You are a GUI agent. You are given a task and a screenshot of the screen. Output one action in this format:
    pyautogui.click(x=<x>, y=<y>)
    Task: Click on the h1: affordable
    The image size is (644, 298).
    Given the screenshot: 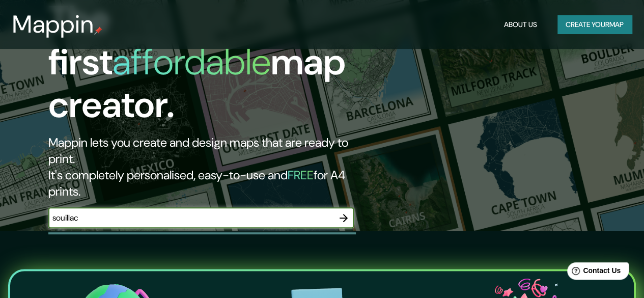 What is the action you would take?
    pyautogui.click(x=192, y=62)
    